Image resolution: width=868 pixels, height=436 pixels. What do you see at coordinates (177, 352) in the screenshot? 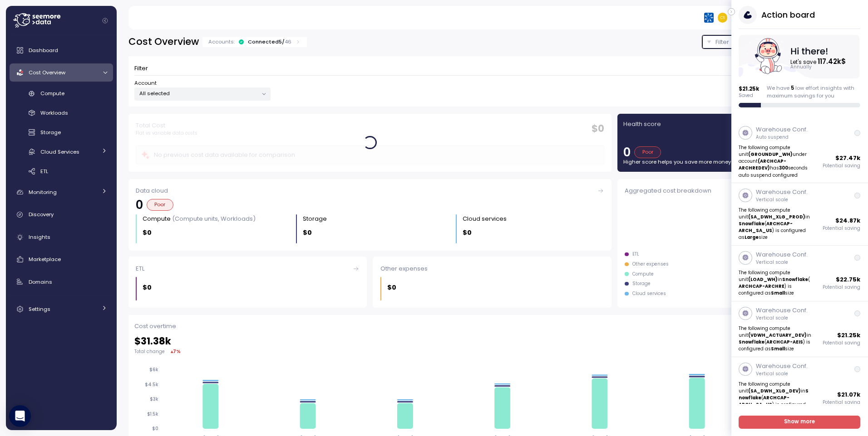
I see `div: 7 %` at bounding box center [177, 352].